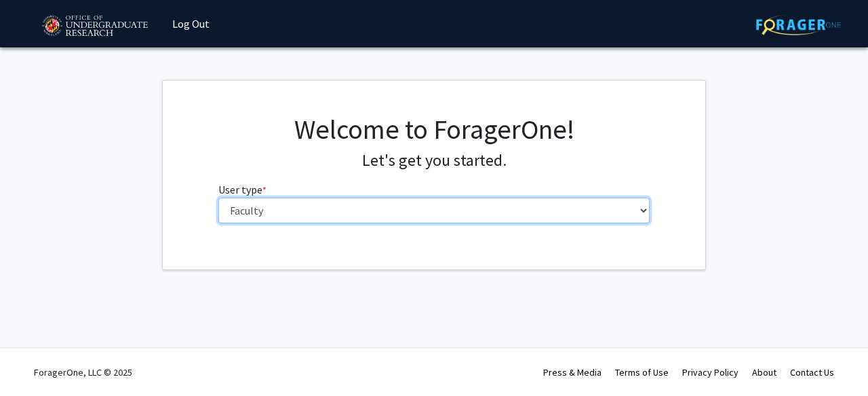  What do you see at coordinates (434, 161) in the screenshot?
I see `h4: Let's get you started.` at bounding box center [434, 161].